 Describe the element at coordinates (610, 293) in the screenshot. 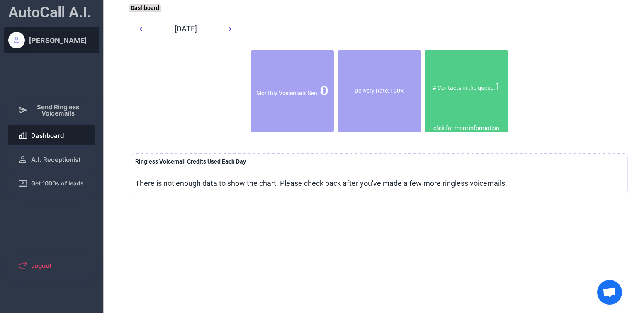

I see `a: Open chat` at that location.